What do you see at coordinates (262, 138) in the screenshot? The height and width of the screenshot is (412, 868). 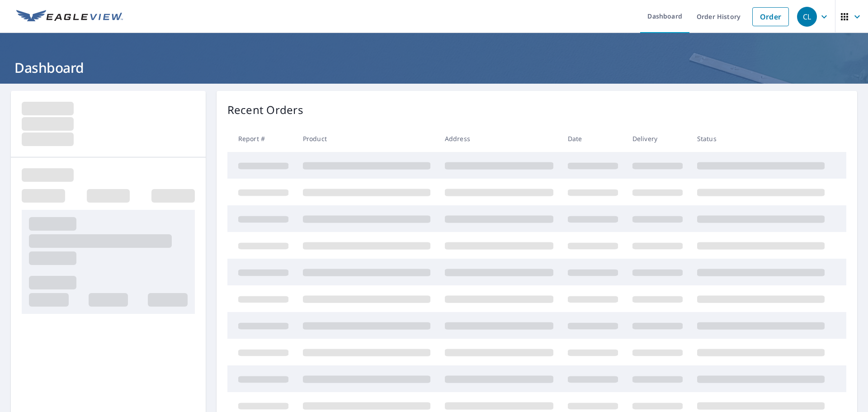 I see `th: Report #` at bounding box center [262, 138].